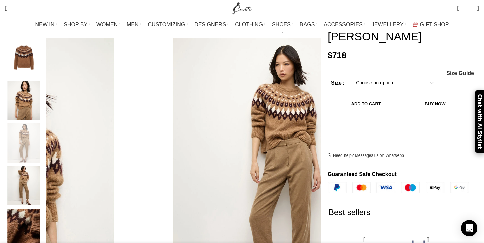 The image size is (484, 243). What do you see at coordinates (24, 142) in the screenshot?
I see `img: Veronica Beard Clothing` at bounding box center [24, 142].